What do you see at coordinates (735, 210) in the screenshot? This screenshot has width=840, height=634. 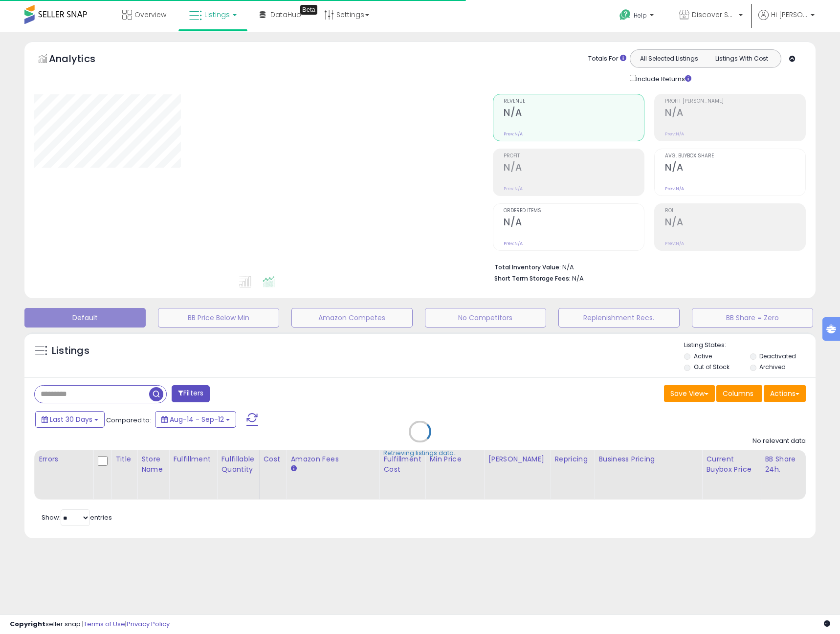 I see `span: ROI` at bounding box center [735, 210].